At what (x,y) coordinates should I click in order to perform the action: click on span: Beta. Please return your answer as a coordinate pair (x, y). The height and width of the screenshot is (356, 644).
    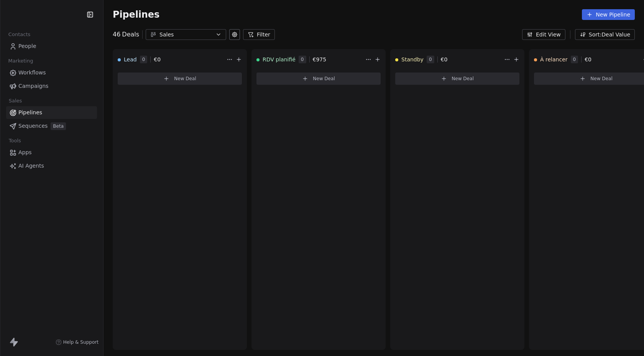
    Looking at the image, I should click on (58, 126).